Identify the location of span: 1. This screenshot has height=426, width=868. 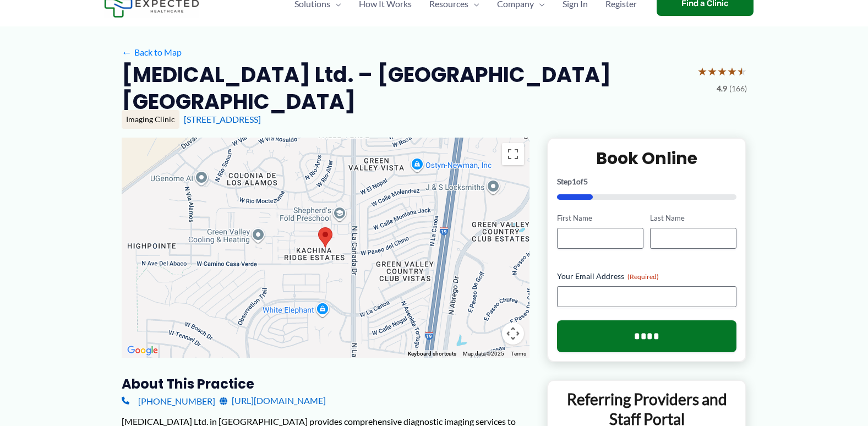
(574, 181).